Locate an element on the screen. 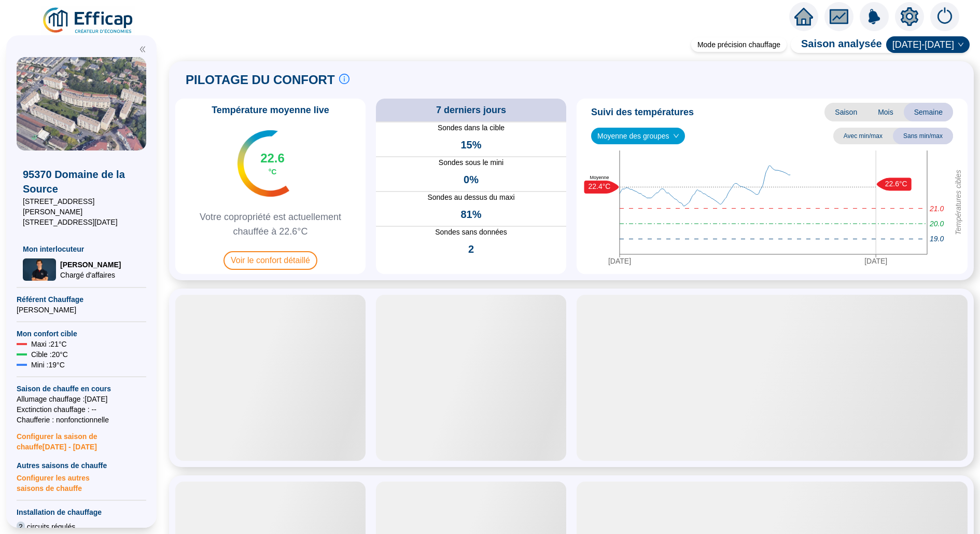 This screenshot has width=980, height=534. span: double-left is located at coordinates (143, 49).